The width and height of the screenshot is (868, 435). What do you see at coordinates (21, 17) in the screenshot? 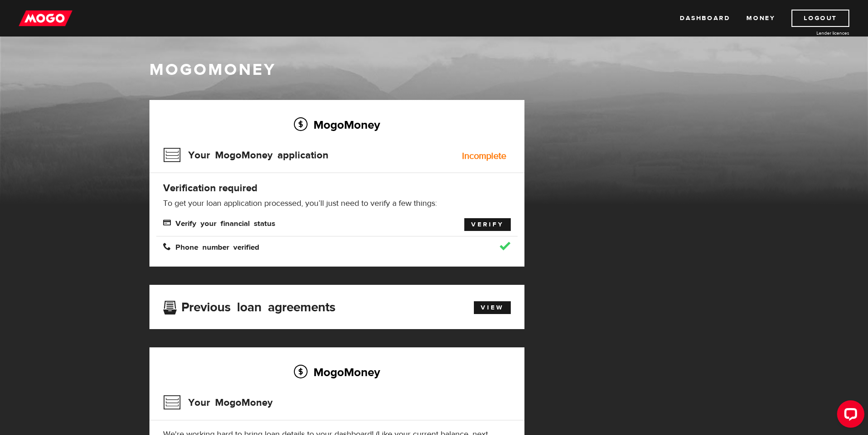
I see `button: Open LiveChat chat widget` at bounding box center [21, 17].